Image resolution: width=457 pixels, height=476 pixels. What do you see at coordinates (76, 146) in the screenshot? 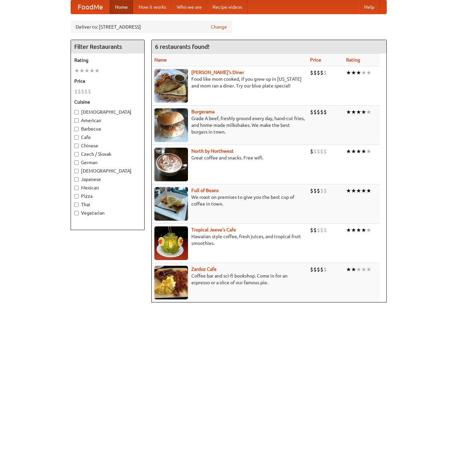
I see `input: Chinese` at bounding box center [76, 146].